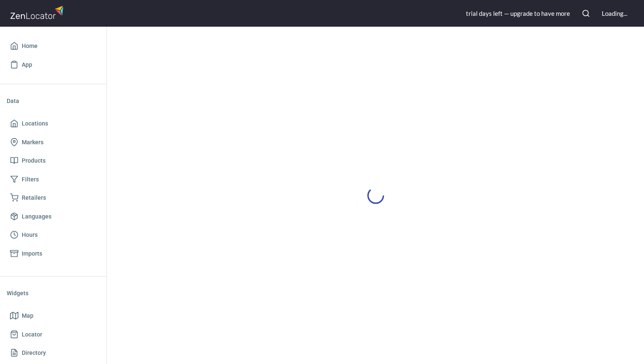 The height and width of the screenshot is (364, 644). What do you see at coordinates (53, 142) in the screenshot?
I see `a: Markers` at bounding box center [53, 142].